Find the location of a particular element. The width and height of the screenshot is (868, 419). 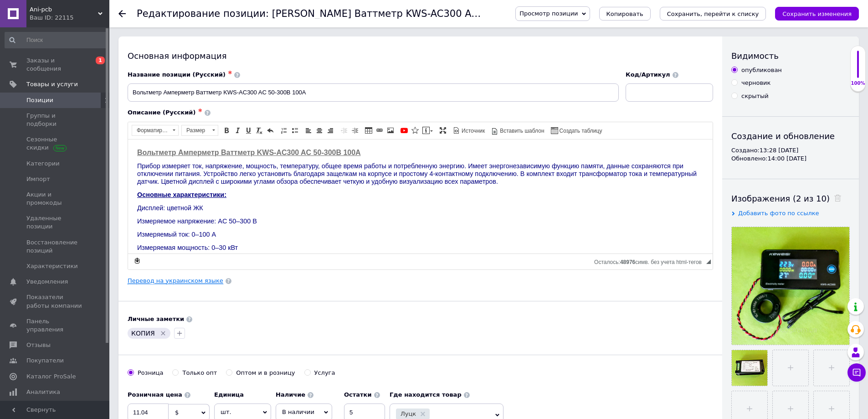

a: Убрать форматирование is located at coordinates (259, 130).